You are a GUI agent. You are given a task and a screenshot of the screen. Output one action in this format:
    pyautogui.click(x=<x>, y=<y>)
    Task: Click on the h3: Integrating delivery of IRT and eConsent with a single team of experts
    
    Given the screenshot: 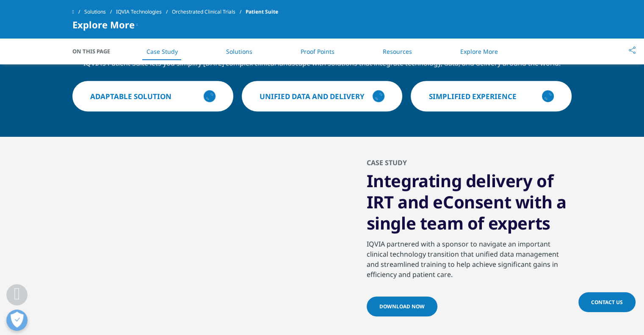 What is the action you would take?
    pyautogui.click(x=469, y=202)
    